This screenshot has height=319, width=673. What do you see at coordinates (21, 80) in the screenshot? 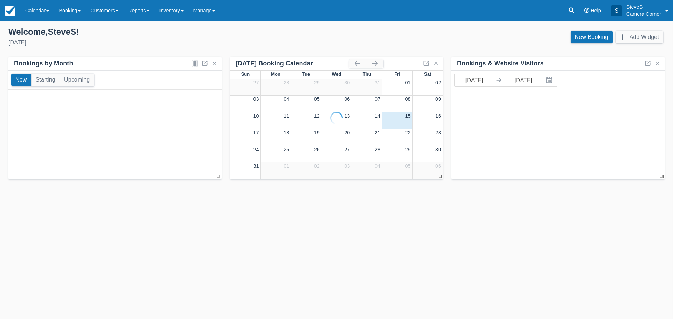
I see `button: New` at bounding box center [21, 80].